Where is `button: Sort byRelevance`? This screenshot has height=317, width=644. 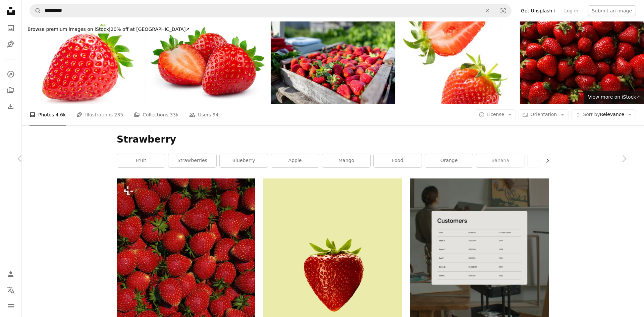
button: Sort byRelevance is located at coordinates (604, 115).